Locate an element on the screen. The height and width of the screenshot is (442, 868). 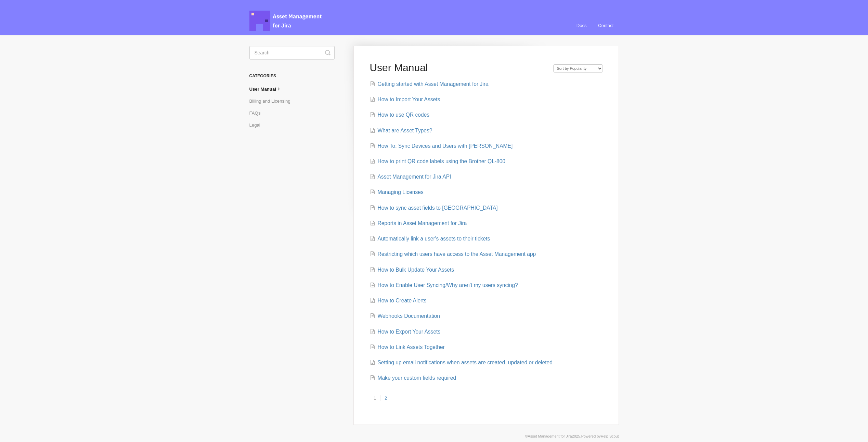
a: Automatically link a user's assets to their tickets is located at coordinates (430, 238).